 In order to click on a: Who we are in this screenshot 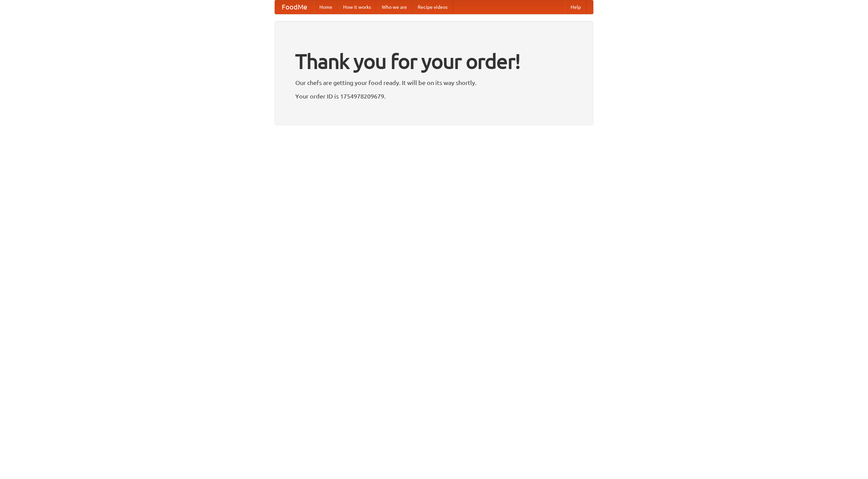, I will do `click(394, 7)`.